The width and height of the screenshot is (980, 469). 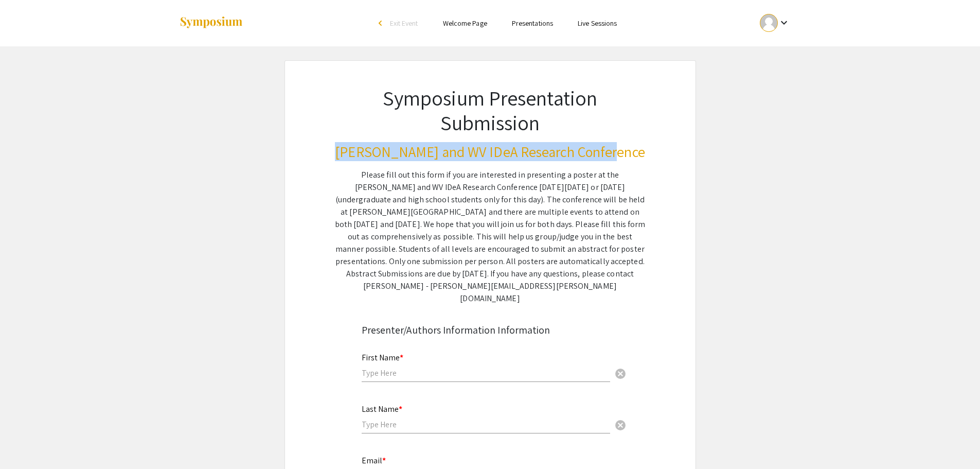 I want to click on div: arrow_back_ios, so click(x=382, y=23).